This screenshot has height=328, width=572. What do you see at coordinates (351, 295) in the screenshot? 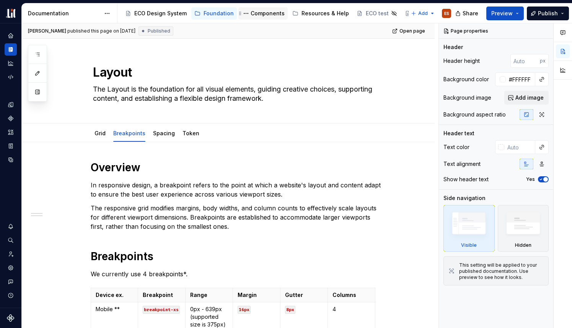
I see `p: Columns` at bounding box center [351, 295].